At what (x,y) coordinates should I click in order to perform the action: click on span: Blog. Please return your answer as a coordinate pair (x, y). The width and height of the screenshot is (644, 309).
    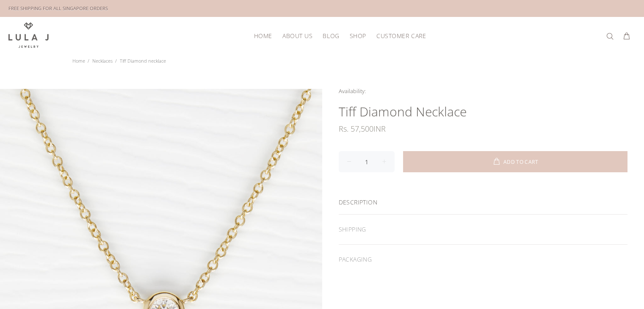
    Looking at the image, I should click on (331, 35).